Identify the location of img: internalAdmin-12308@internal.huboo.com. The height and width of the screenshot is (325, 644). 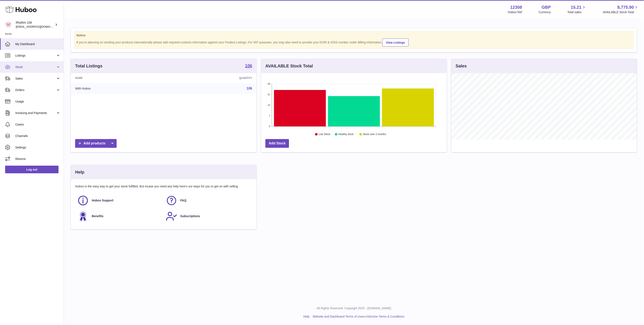
(8, 25).